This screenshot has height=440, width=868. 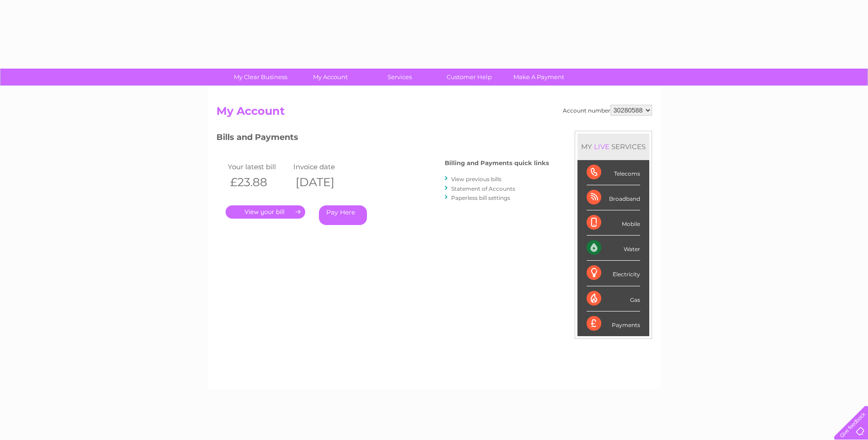 I want to click on a: Services, so click(x=400, y=77).